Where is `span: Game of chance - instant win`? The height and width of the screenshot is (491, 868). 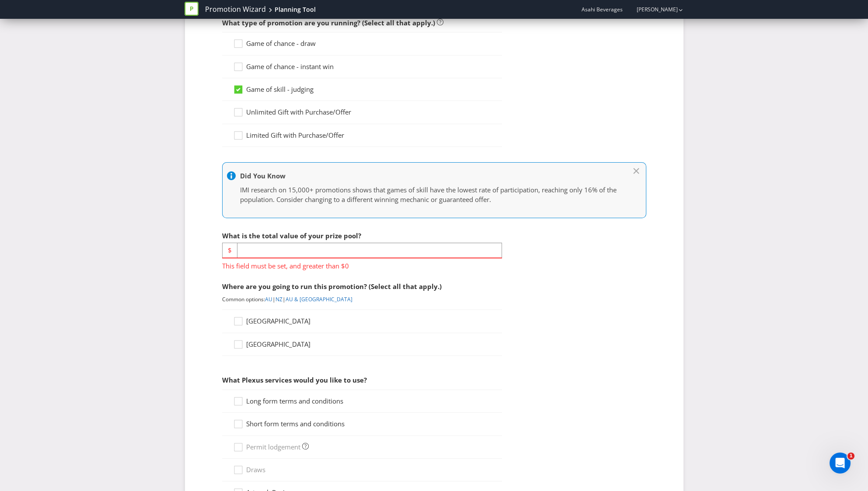
span: Game of chance - instant win is located at coordinates (290, 67).